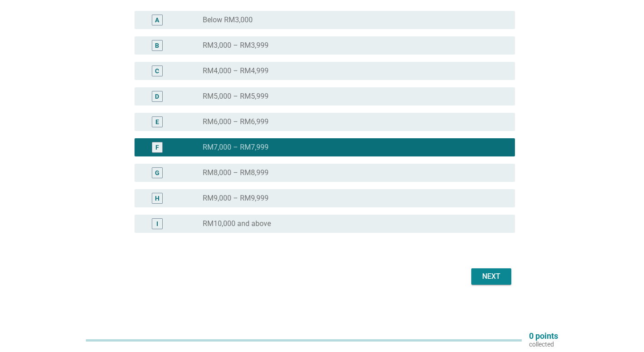 This screenshot has height=352, width=644. What do you see at coordinates (236, 199) in the screenshot?
I see `label: RM9,000 – RM9,999` at bounding box center [236, 199].